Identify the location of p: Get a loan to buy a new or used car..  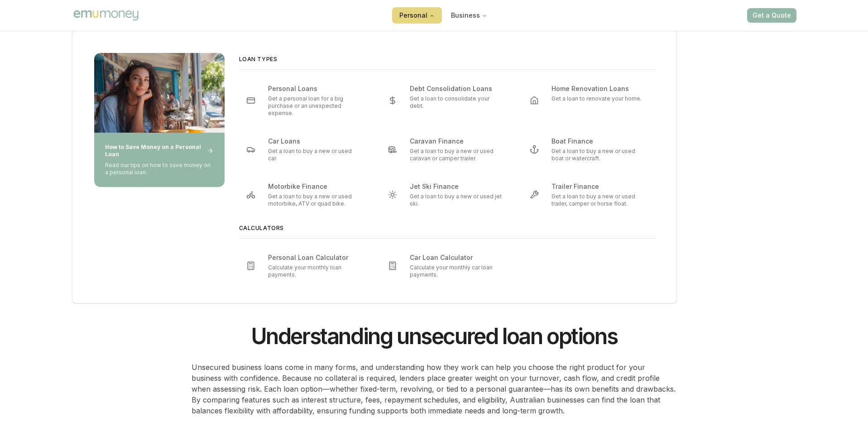
(314, 155).